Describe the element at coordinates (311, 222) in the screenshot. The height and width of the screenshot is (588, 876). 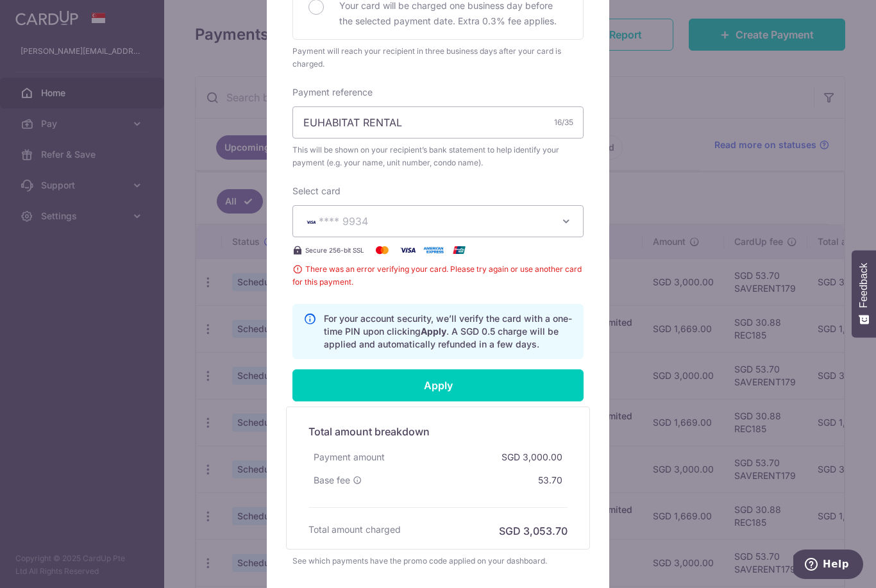
I see `img: VISA` at that location.